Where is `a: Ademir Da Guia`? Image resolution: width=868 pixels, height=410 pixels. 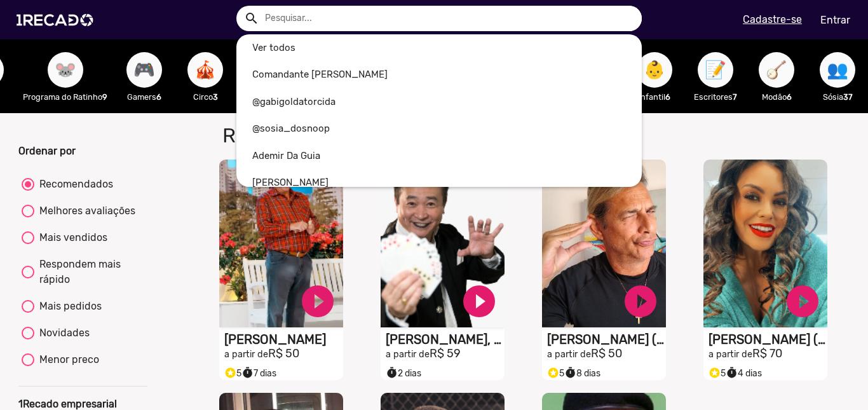
a: Ademir Da Guia is located at coordinates (439, 155).